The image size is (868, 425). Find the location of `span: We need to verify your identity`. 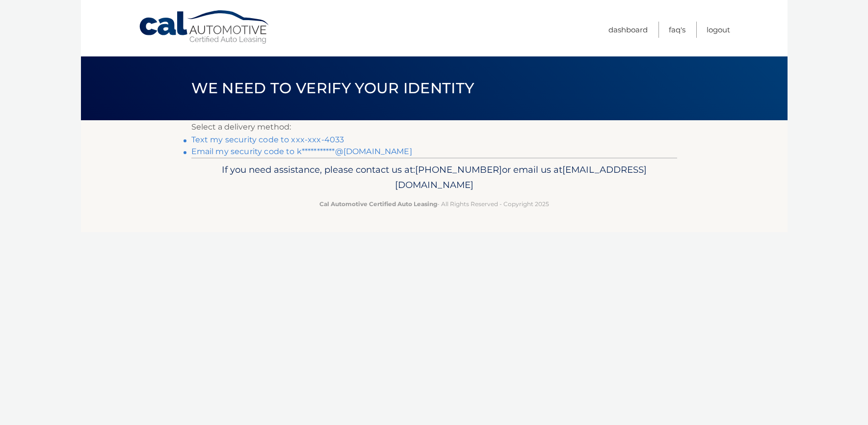

span: We need to verify your identity is located at coordinates (333, 88).